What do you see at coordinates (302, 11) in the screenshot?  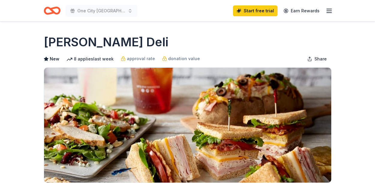 I see `a: Earn Rewards` at bounding box center [302, 11].